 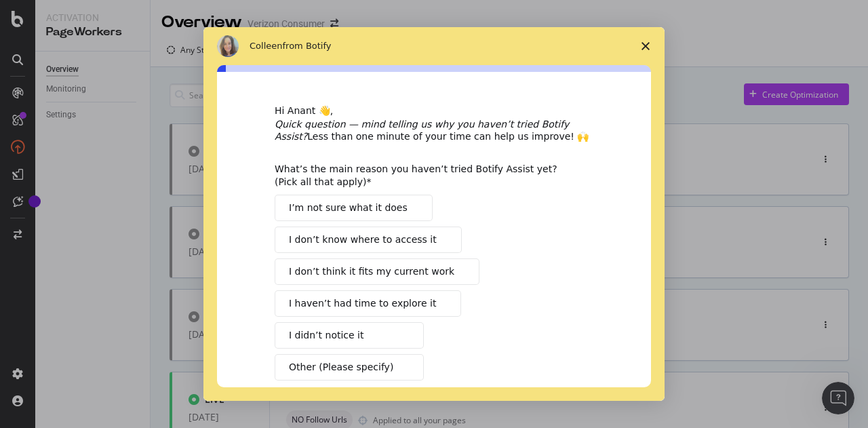 I want to click on span: Colleen, so click(x=265, y=46).